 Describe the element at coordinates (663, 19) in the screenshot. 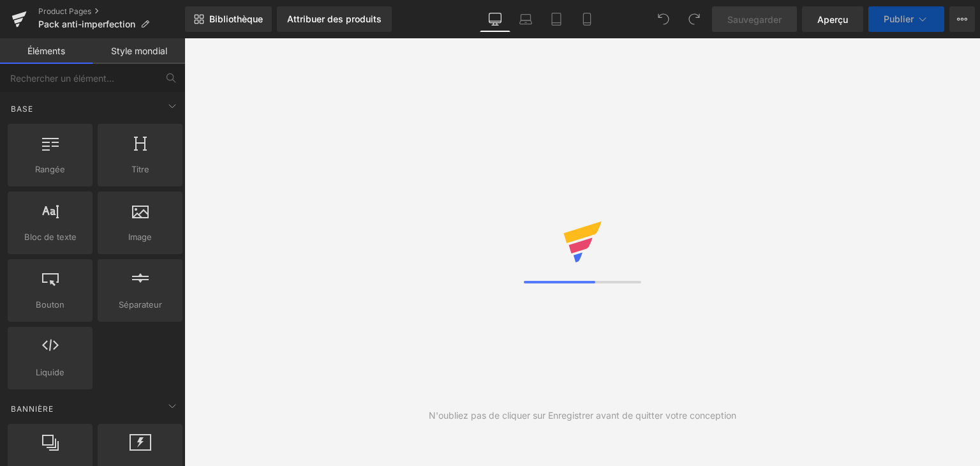

I see `button: Défaire` at that location.